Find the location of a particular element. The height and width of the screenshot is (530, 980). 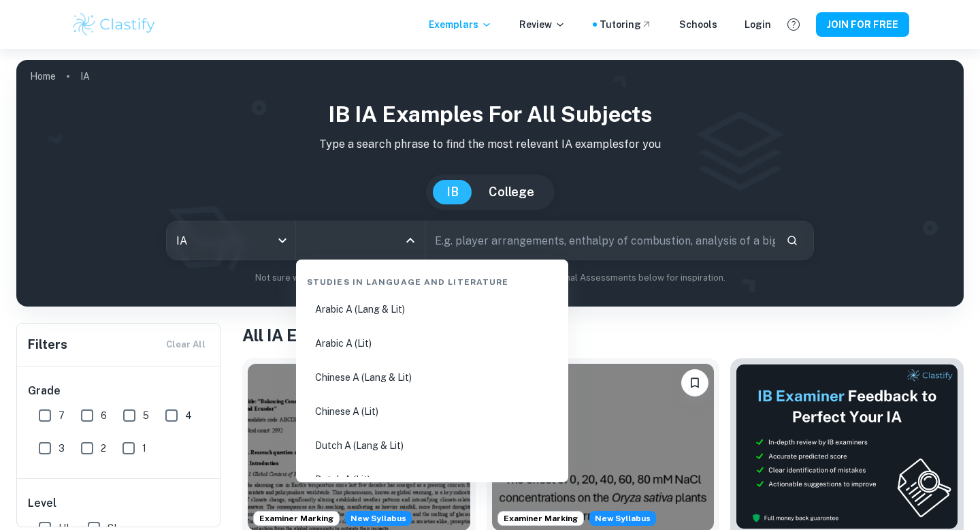

div: Tutoring is located at coordinates (625, 24).